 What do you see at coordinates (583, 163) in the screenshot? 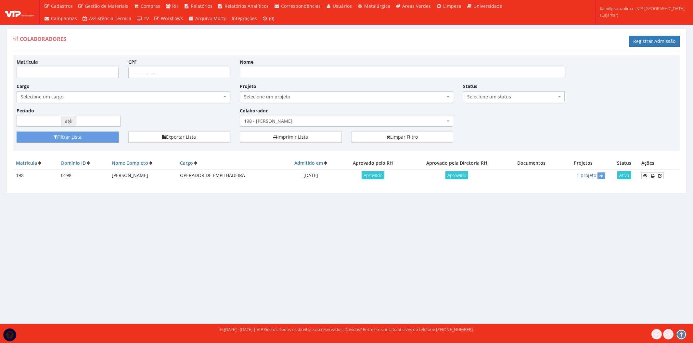
I see `th: Projetos` at bounding box center [583, 163].